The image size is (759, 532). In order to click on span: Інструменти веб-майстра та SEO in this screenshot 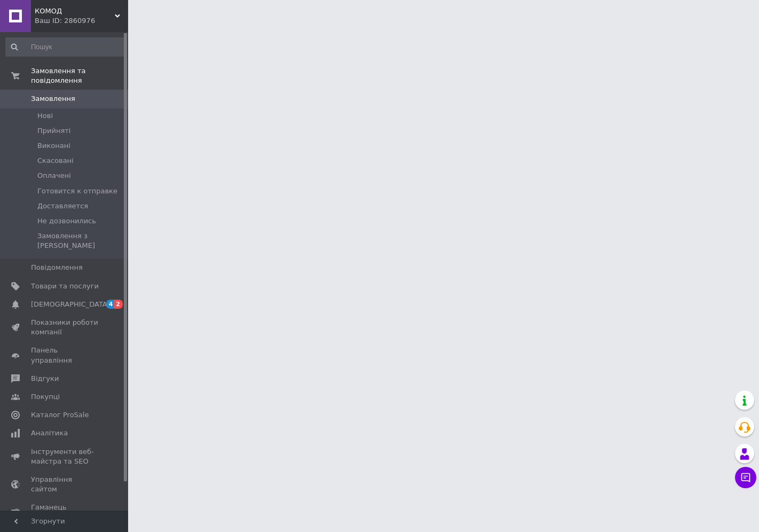, I will do `click(64, 457)`.